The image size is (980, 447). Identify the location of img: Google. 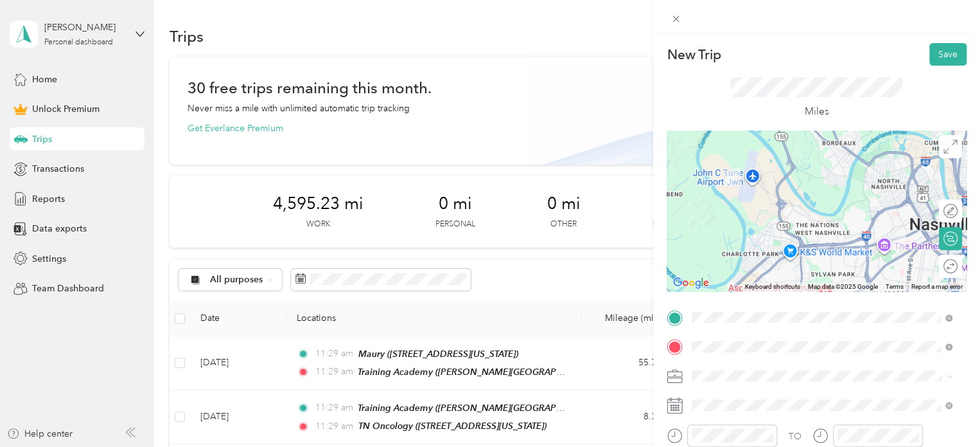
(691, 283).